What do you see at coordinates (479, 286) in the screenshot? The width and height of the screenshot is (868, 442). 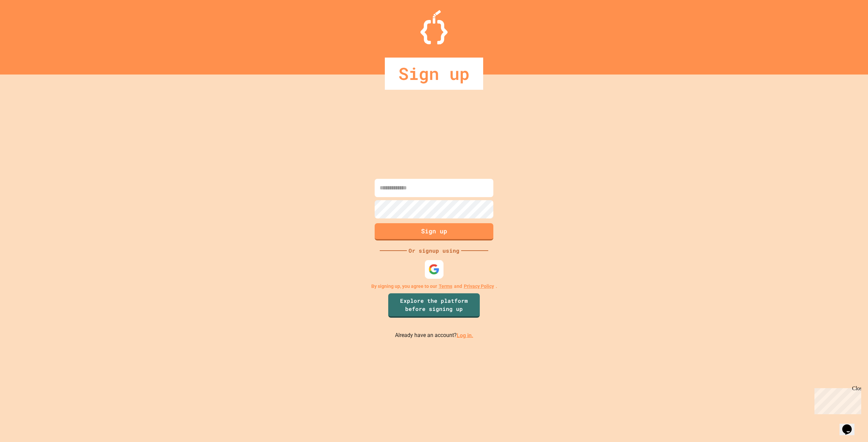 I see `a: Privacy Policy` at bounding box center [479, 286].